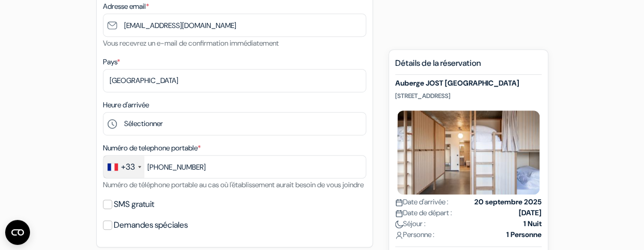 This screenshot has height=250, width=644. I want to click on h5: Détails de la réservation, so click(468, 67).